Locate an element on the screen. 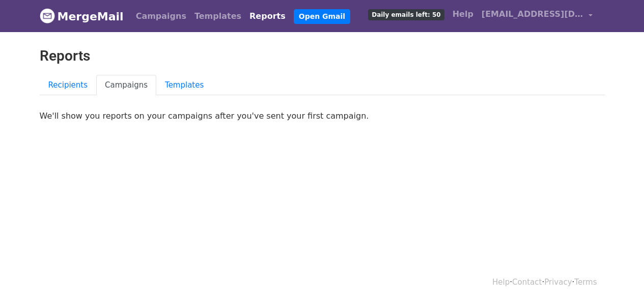 The width and height of the screenshot is (644, 302). a: MergeMail is located at coordinates (82, 16).